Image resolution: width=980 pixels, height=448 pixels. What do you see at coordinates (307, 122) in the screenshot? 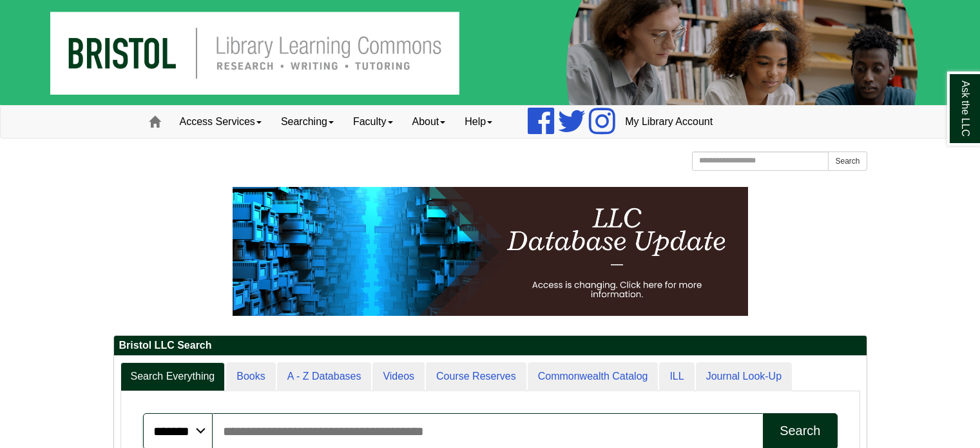
I see `a: Searching` at bounding box center [307, 122].